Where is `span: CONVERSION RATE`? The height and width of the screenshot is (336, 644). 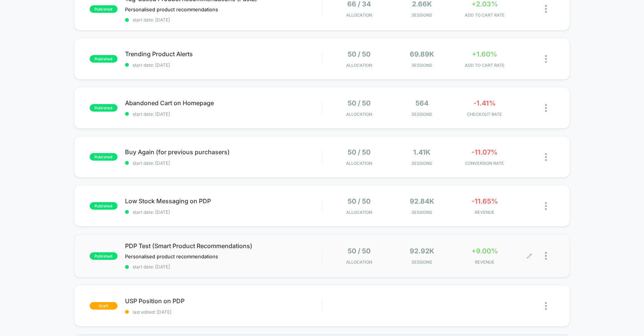 span: CONVERSION RATE is located at coordinates (484, 163).